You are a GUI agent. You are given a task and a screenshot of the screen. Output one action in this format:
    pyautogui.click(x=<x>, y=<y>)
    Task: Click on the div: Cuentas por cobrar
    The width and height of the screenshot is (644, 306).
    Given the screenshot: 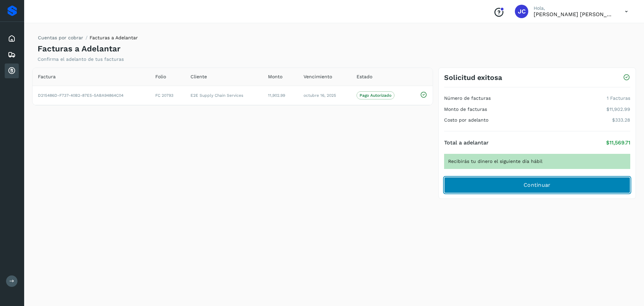 What is the action you would take?
    pyautogui.click(x=12, y=71)
    